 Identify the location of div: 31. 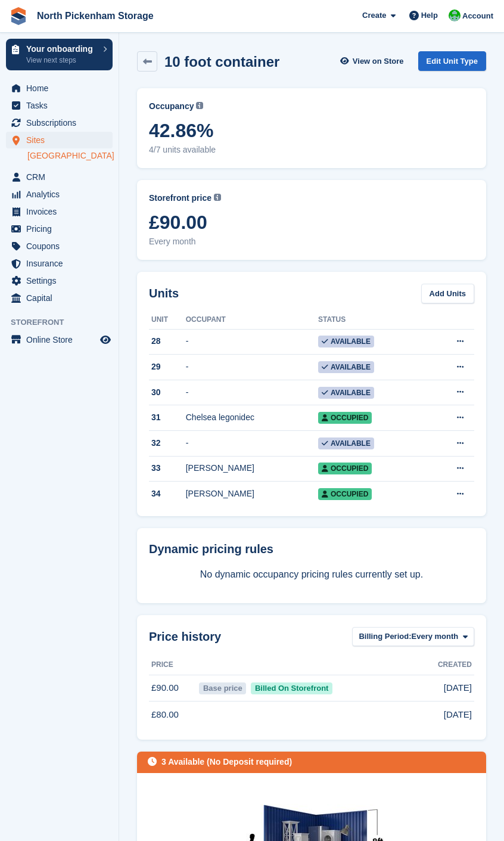
(168, 417).